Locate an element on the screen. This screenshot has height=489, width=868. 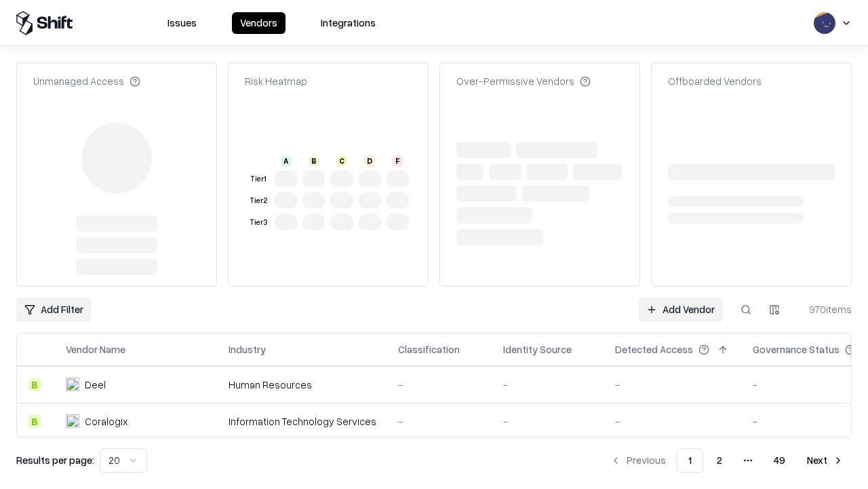
div: Tier 2 is located at coordinates (258, 200).